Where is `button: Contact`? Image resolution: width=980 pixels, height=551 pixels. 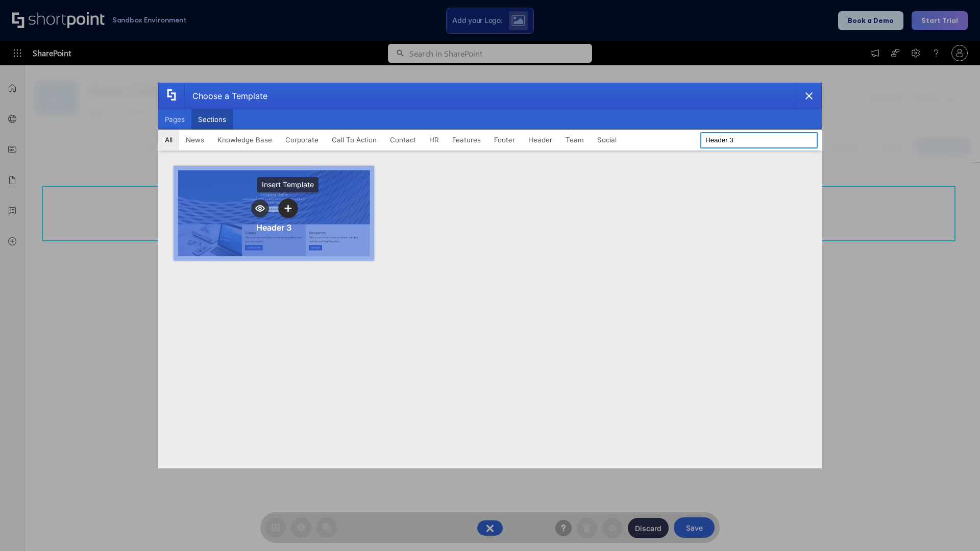 button: Contact is located at coordinates (403, 140).